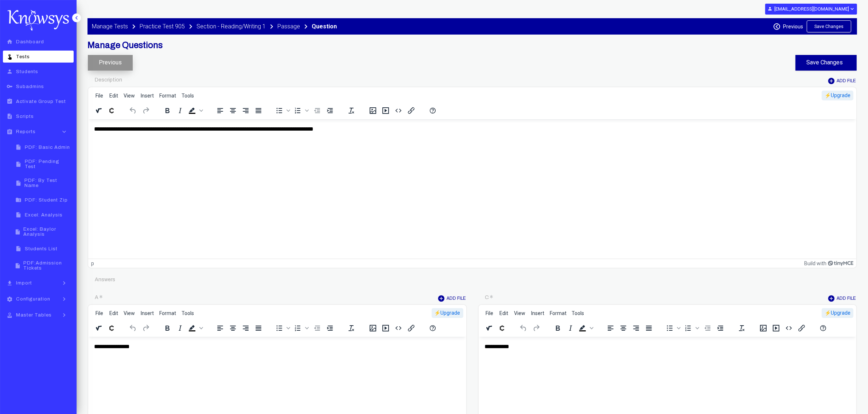  I want to click on i: home, so click(9, 42).